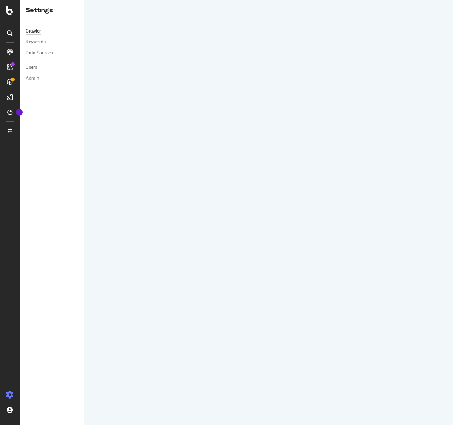  I want to click on a: Data Sources, so click(52, 53).